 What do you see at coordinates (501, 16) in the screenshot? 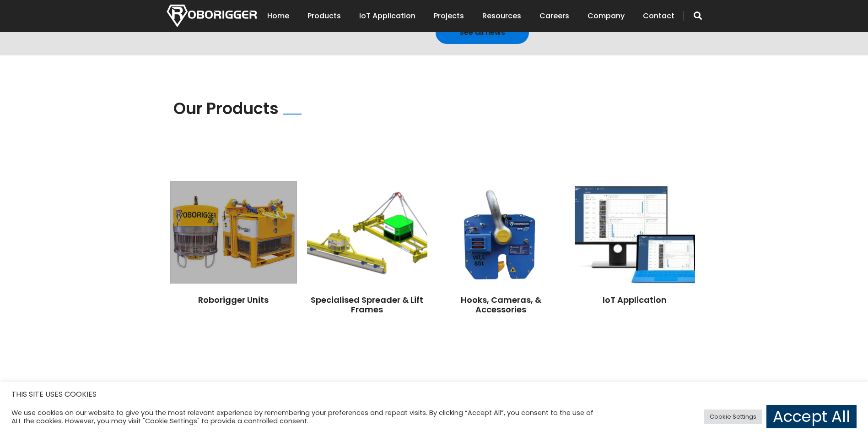
I see `a: Resources` at bounding box center [501, 16].